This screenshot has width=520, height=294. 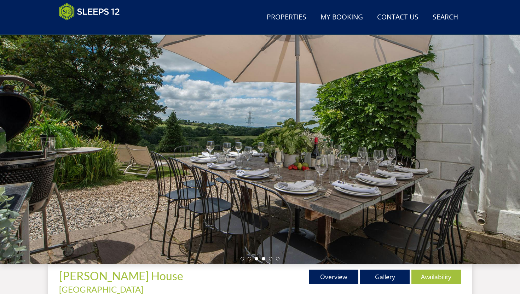 What do you see at coordinates (90, 12) in the screenshot?
I see `img: Sleeps 12` at bounding box center [90, 12].